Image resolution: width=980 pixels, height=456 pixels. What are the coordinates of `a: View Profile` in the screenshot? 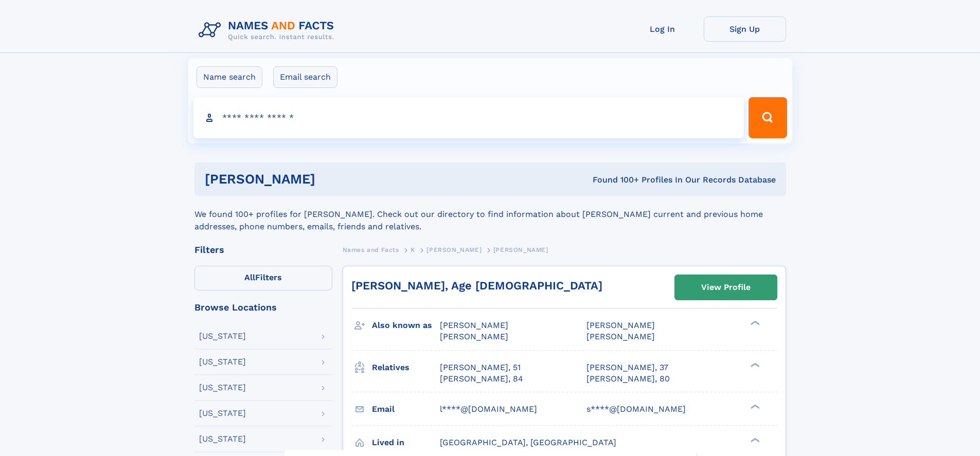 It's located at (726, 287).